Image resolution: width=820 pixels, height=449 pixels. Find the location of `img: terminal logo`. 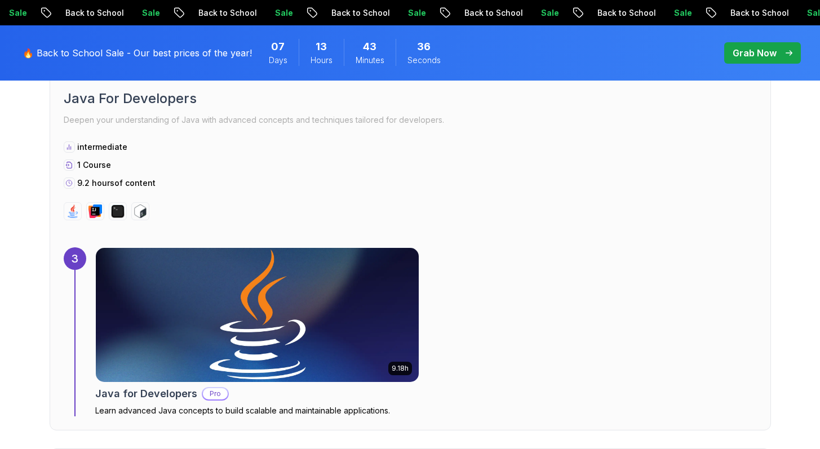

img: terminal logo is located at coordinates (118, 211).